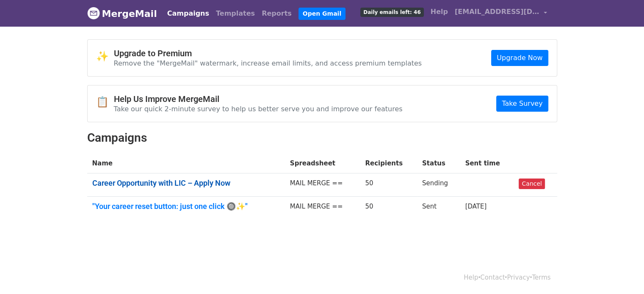 The image size is (644, 294). Describe the element at coordinates (186, 184) in the screenshot. I see `a: Career Opportunity with LIC – Apply Now` at that location.